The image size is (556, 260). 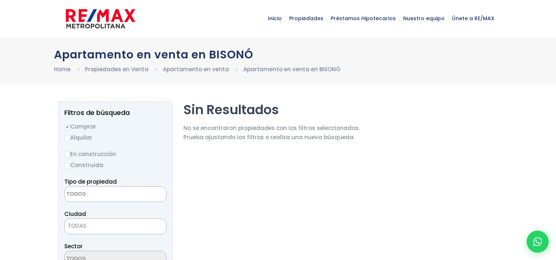 What do you see at coordinates (196, 69) in the screenshot?
I see `a: Apartamento en venta` at bounding box center [196, 69].